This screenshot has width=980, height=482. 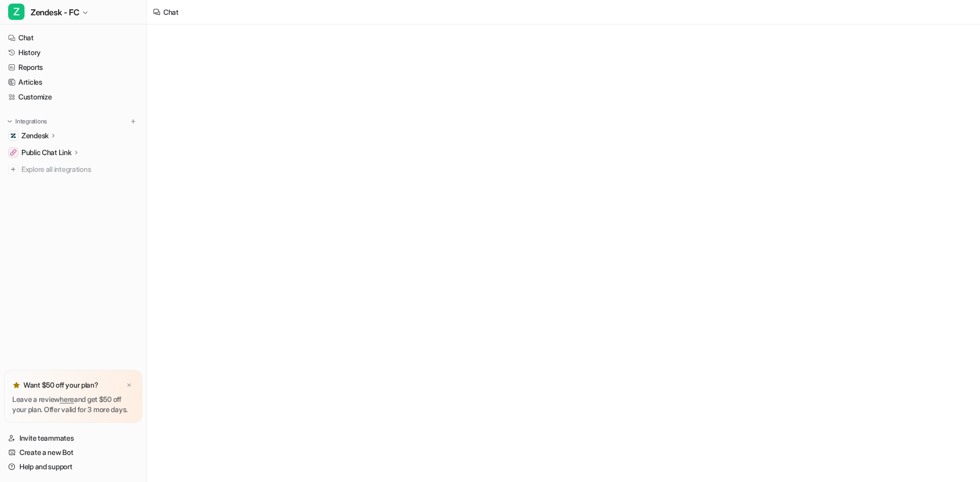 I want to click on p: Integrations, so click(x=31, y=122).